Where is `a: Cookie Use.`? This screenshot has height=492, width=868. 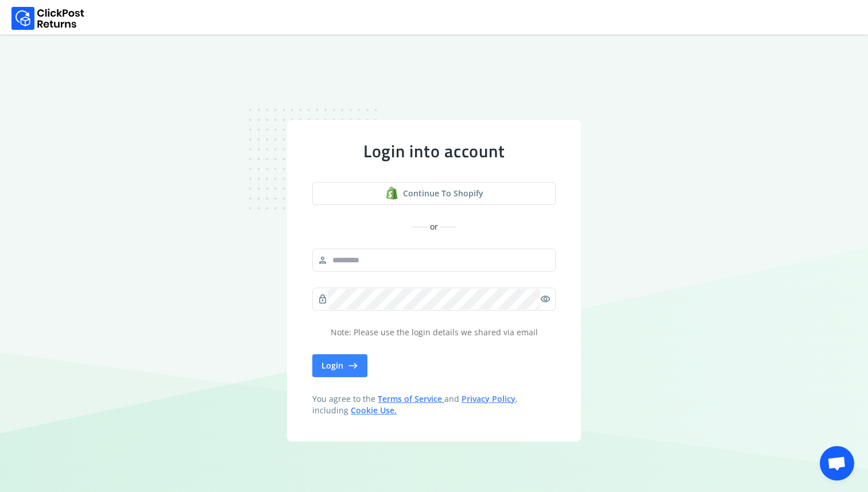 a: Cookie Use. is located at coordinates (374, 409).